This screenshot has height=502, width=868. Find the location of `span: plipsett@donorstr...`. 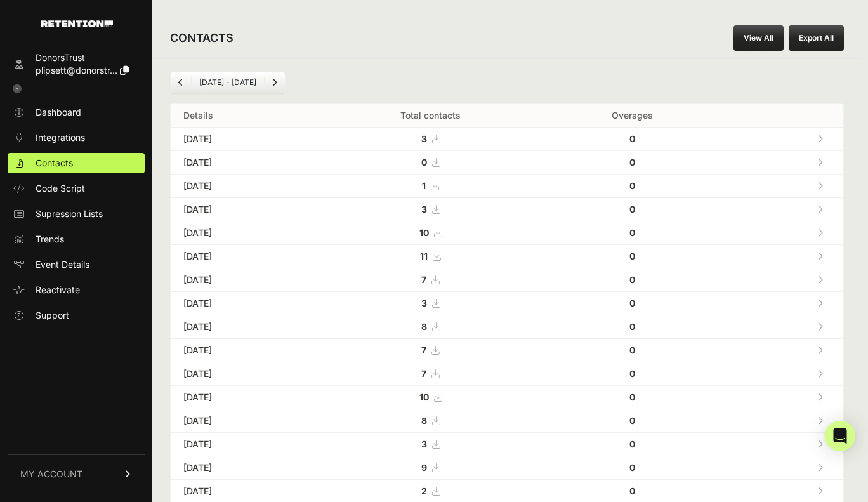

span: plipsett@donorstr... is located at coordinates (76, 70).